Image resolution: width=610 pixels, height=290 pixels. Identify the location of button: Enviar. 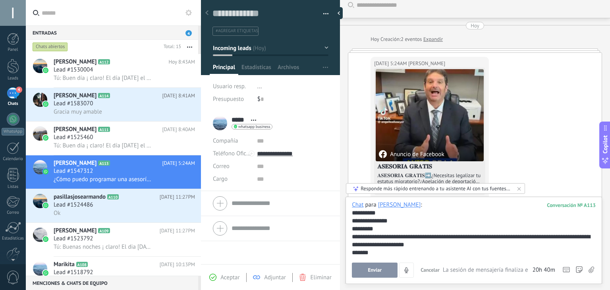
(375, 270).